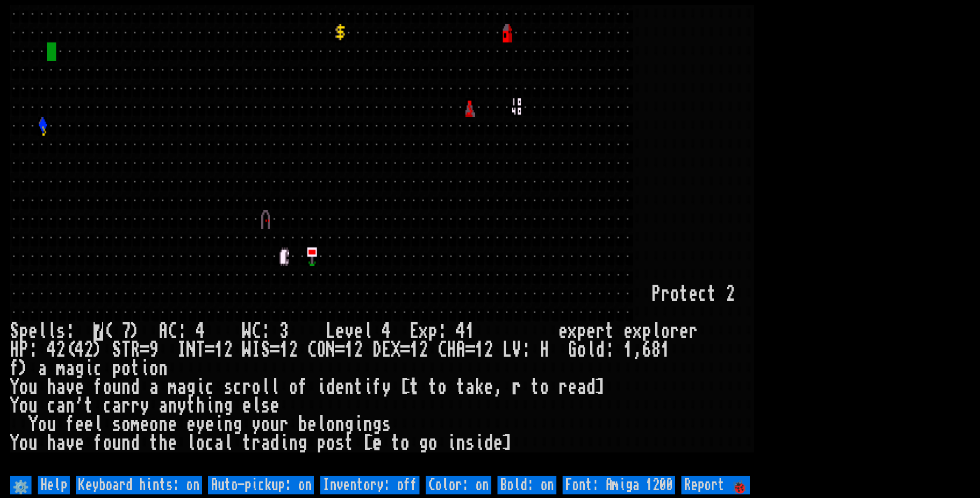 This screenshot has height=498, width=980. Describe the element at coordinates (247, 331) in the screenshot. I see `div: W` at that location.